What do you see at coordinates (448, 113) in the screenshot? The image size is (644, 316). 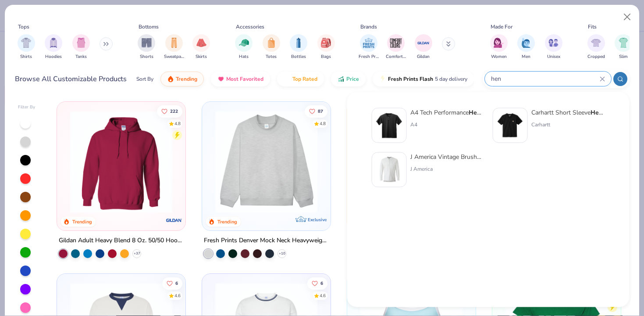 I see `div: A4 Tech Performance ley` at bounding box center [448, 113].